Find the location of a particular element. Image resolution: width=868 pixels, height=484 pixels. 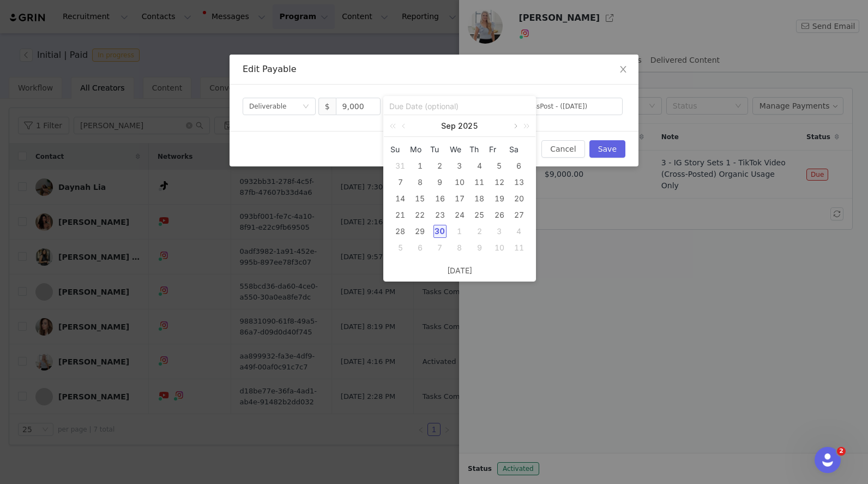

td: September 7, 2025 is located at coordinates (400, 182).